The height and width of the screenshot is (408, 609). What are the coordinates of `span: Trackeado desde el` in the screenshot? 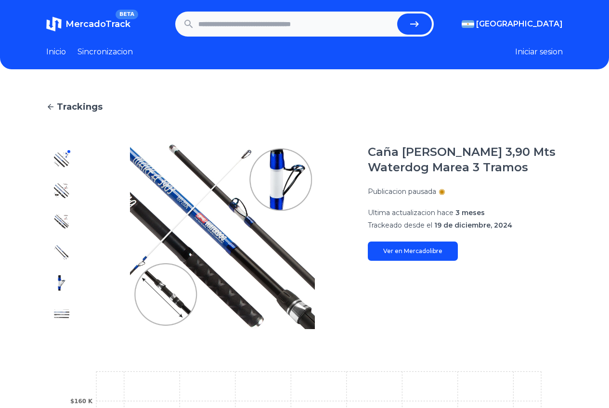 It's located at (400, 225).